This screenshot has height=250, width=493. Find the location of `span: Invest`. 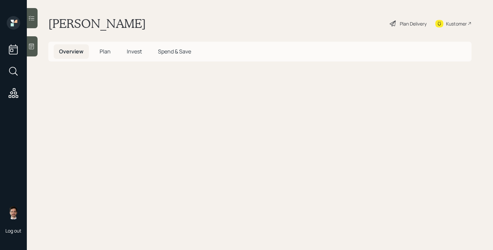

span: Invest is located at coordinates (134, 51).